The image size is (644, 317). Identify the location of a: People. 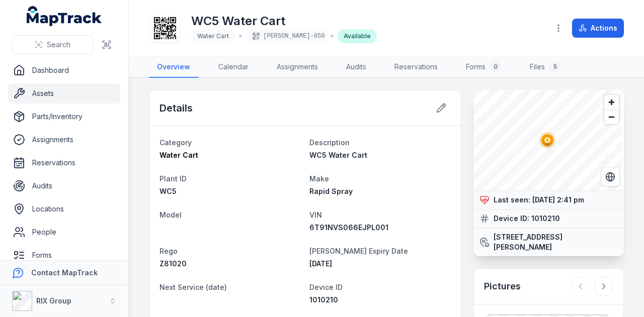
(64, 232).